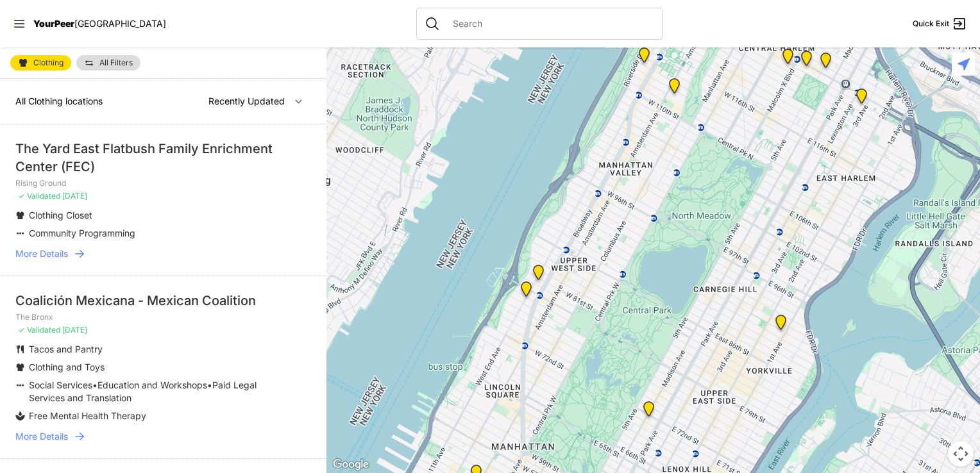  What do you see at coordinates (674, 89) in the screenshot?
I see `div: The Cathedral Church of St. John the Divine` at bounding box center [674, 89].